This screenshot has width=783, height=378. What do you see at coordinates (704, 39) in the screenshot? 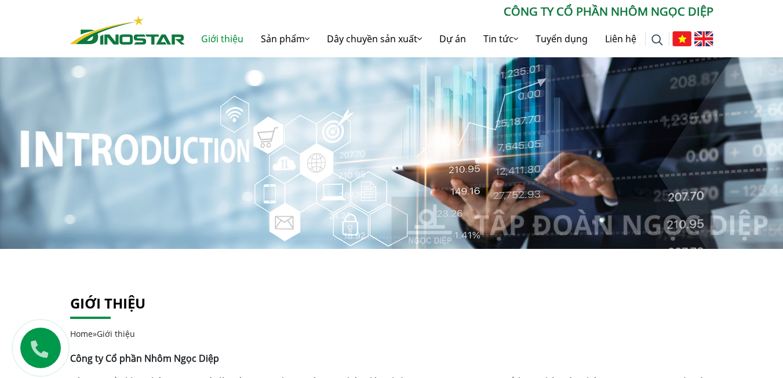
I see `img: English` at bounding box center [704, 39].